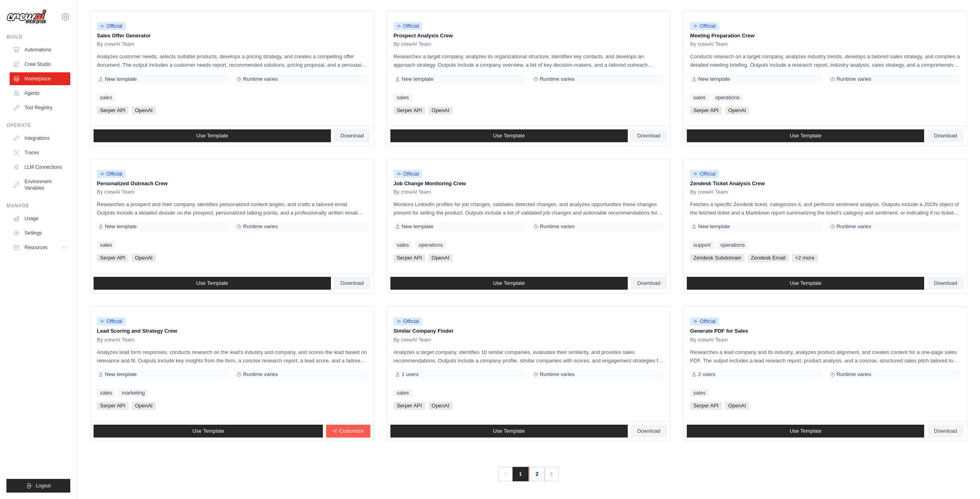  I want to click on a: Tool Registry, so click(40, 108).